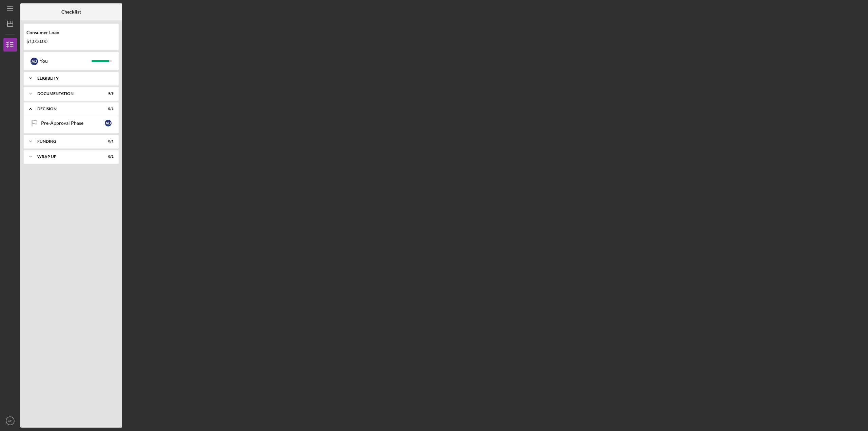 This screenshot has width=868, height=431. I want to click on div: Wrap up, so click(67, 157).